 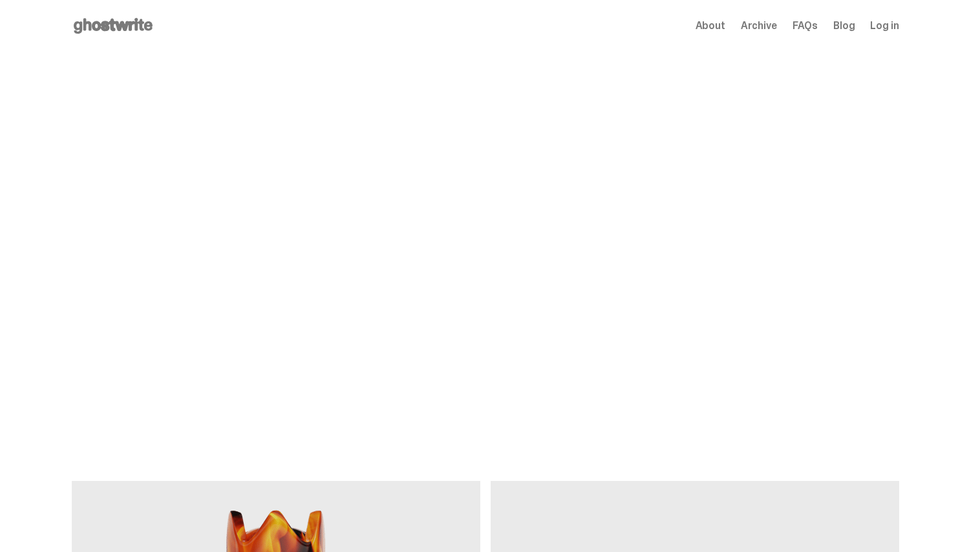 What do you see at coordinates (843, 26) in the screenshot?
I see `a: Blog` at bounding box center [843, 26].